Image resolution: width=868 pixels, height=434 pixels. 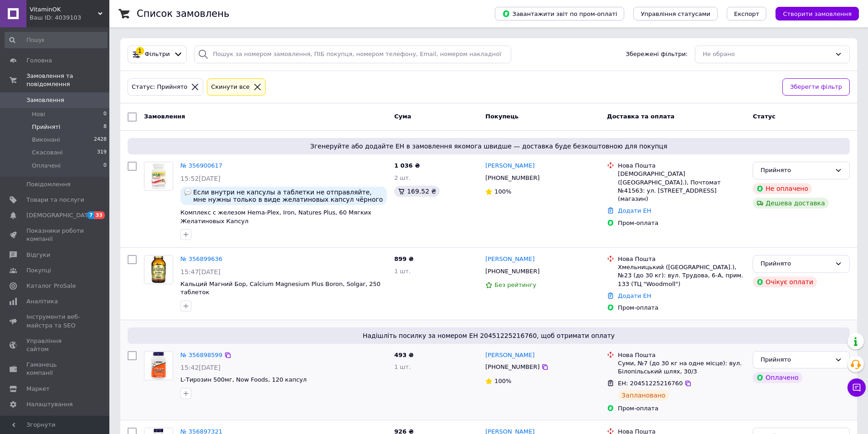 I want to click on span: Комплекс с железом Hema-Plex, Iron, Natures Plus, 60 Мягких Желатиновых Капсул, so click(x=276, y=217).